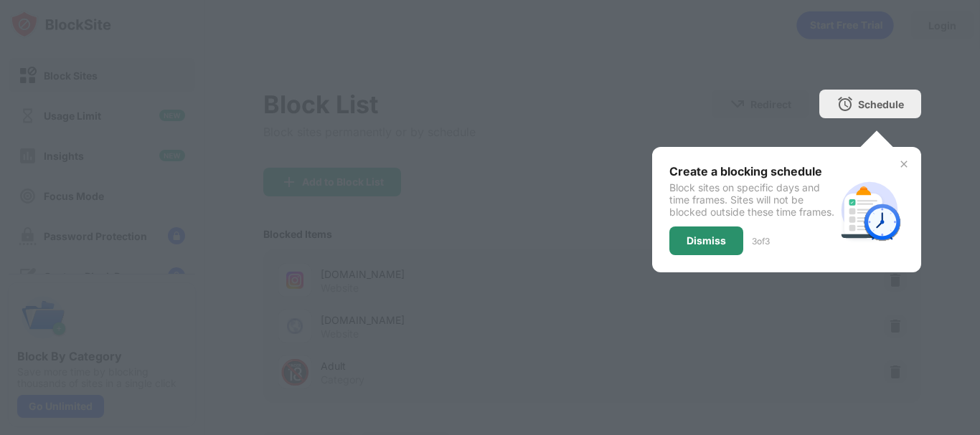 The height and width of the screenshot is (435, 980). What do you see at coordinates (881, 104) in the screenshot?
I see `div: Schedule` at bounding box center [881, 104].